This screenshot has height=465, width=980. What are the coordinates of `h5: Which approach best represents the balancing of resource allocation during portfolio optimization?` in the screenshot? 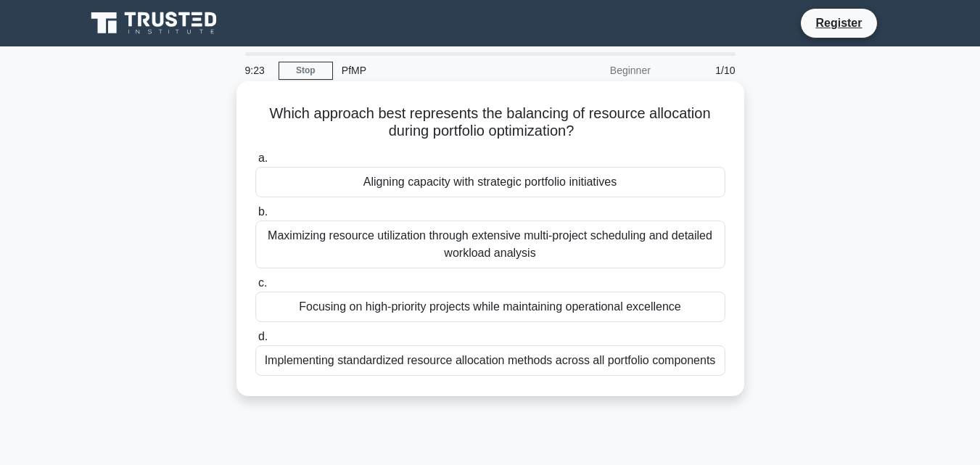 It's located at (490, 122).